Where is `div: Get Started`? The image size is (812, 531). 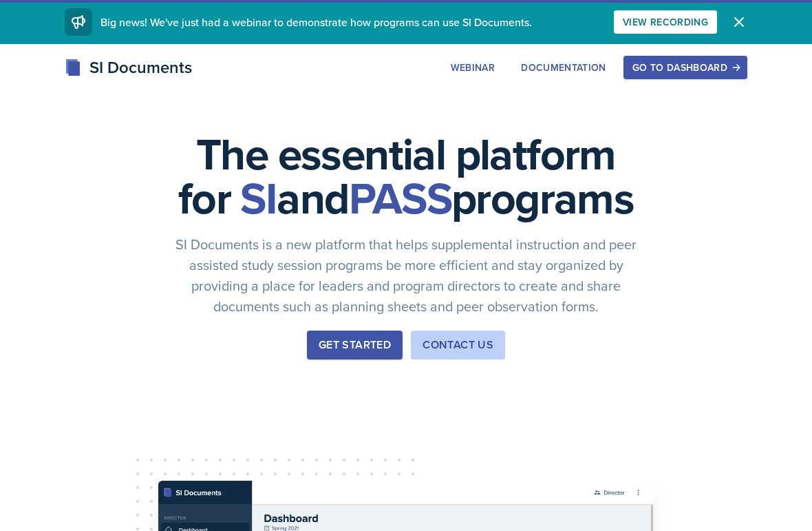 div: Get Started is located at coordinates (354, 345).